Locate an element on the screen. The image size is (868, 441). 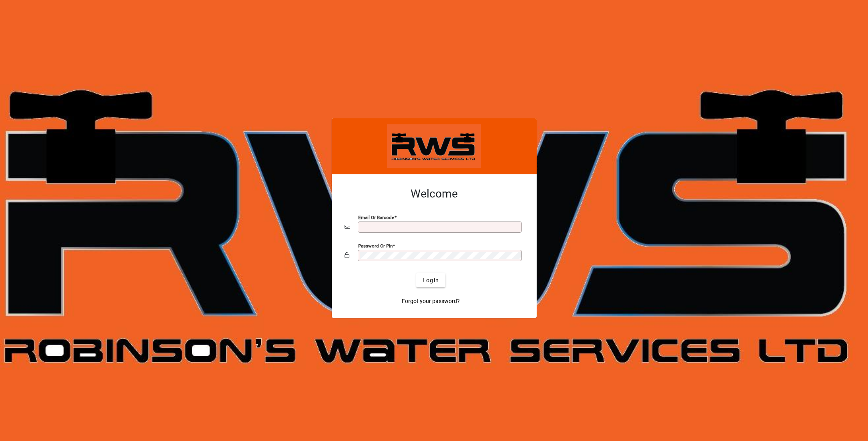
span: Login is located at coordinates (430, 280).